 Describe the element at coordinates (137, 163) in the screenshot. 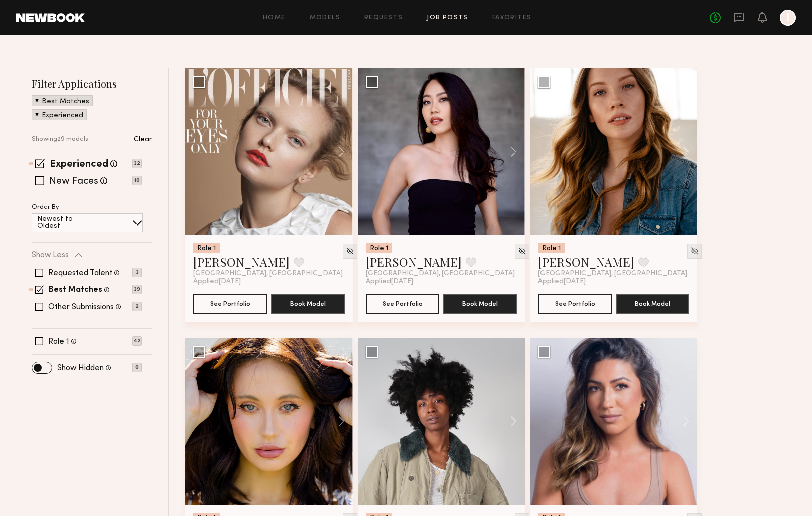

I see `p: 32` at that location.